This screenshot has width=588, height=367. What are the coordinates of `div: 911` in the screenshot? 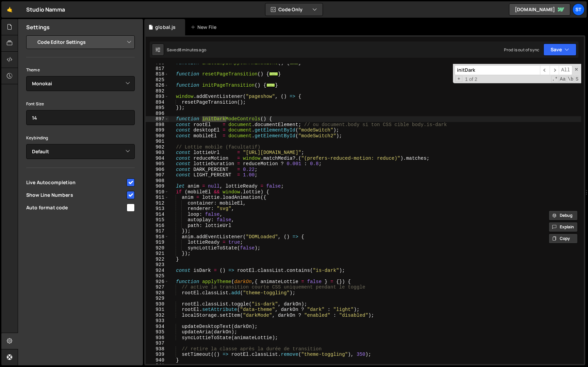 It's located at (157, 198).